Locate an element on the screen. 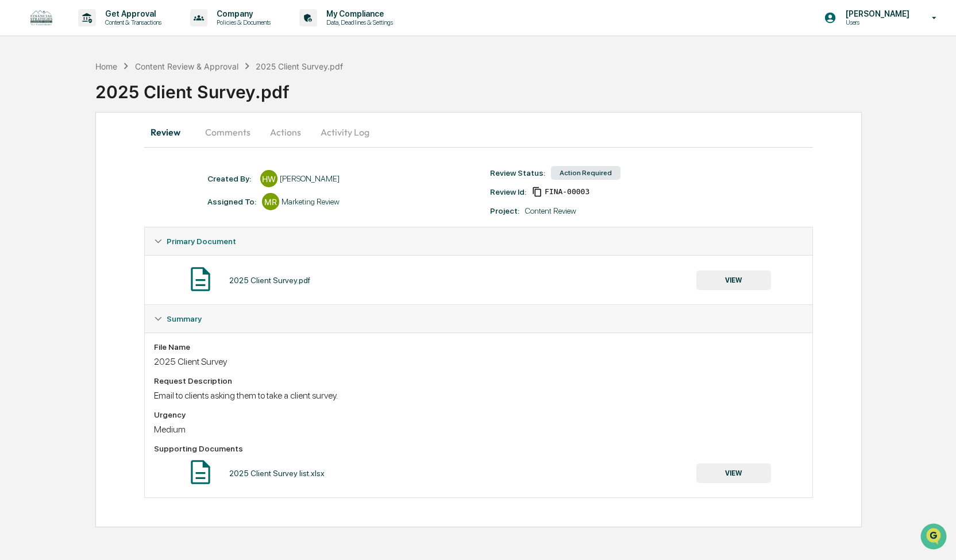 The width and height of the screenshot is (956, 560). div: Request Description is located at coordinates (479, 381).